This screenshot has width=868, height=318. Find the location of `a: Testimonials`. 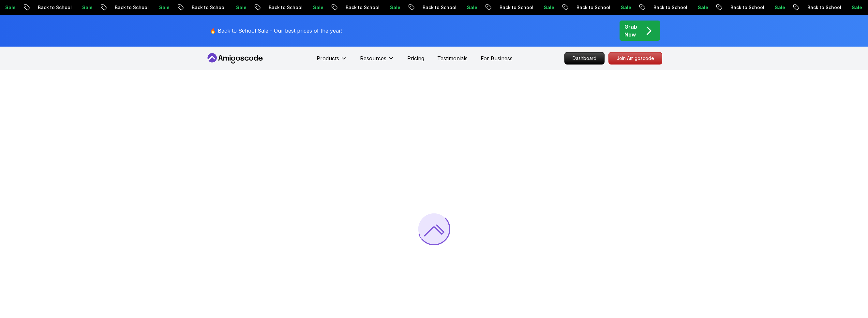

a: Testimonials is located at coordinates (452, 58).